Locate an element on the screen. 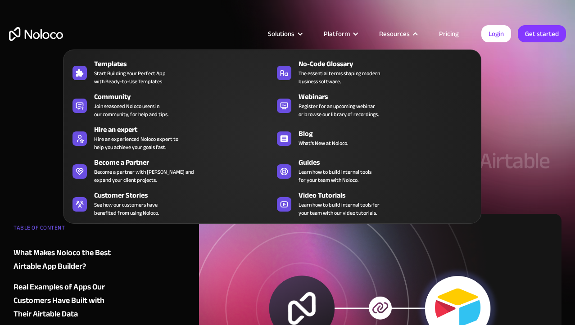 Image resolution: width=575 pixels, height=325 pixels. div: Templates is located at coordinates (185, 64).